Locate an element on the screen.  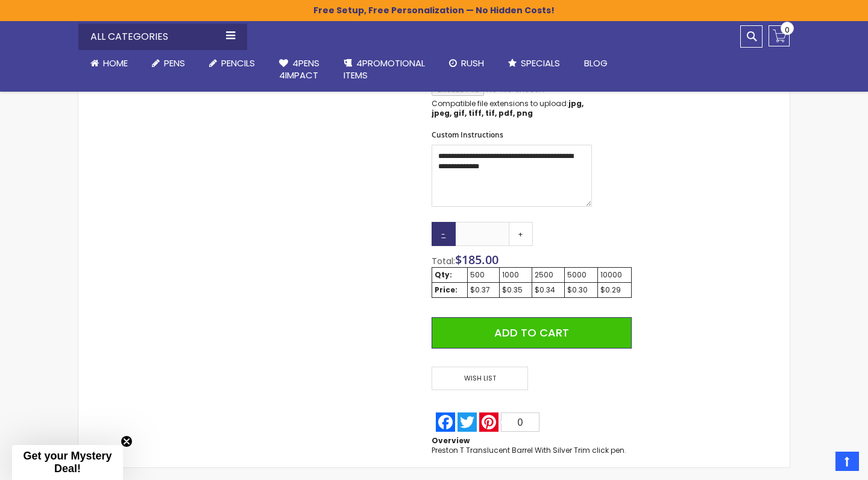
span: Rush is located at coordinates (473, 63).